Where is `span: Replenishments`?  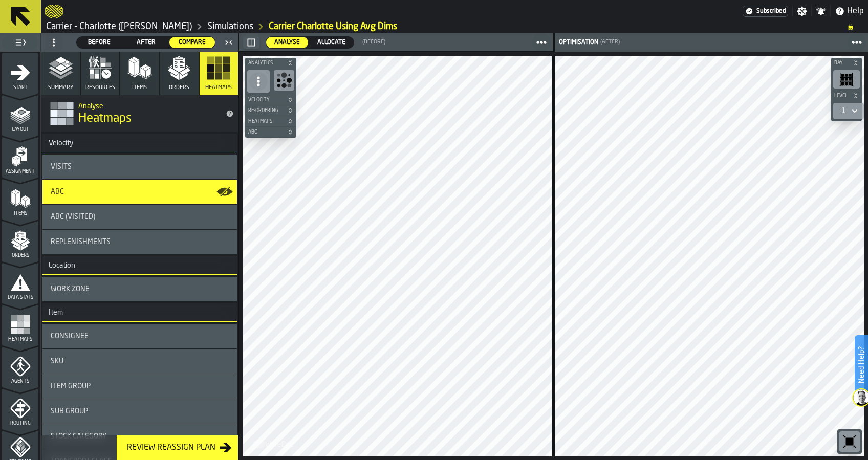 span: Replenishments is located at coordinates (80, 241).